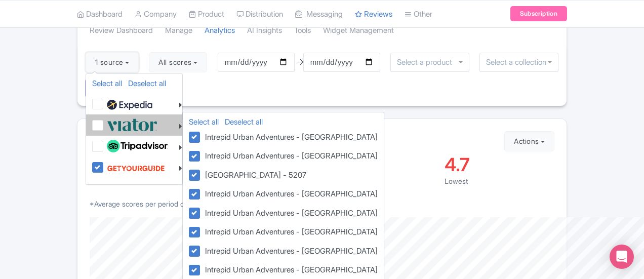  I want to click on button: All scores, so click(178, 62).